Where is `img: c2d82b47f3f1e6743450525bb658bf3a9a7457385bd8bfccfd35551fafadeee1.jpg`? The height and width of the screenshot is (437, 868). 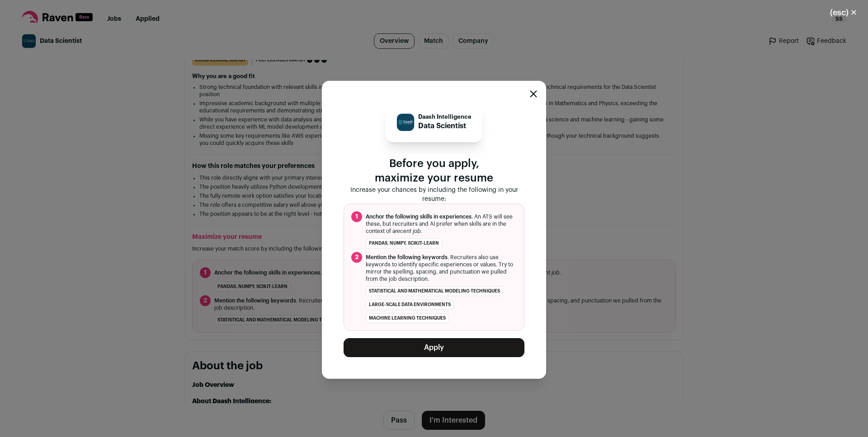 img: c2d82b47f3f1e6743450525bb658bf3a9a7457385bd8bfccfd35551fafadeee1.jpg is located at coordinates (405, 122).